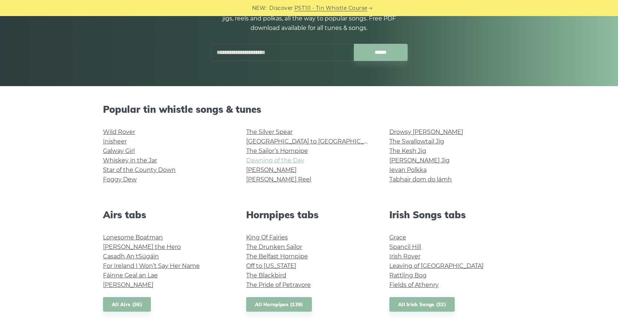 Image resolution: width=618 pixels, height=327 pixels. I want to click on a: The Swallowtail Jig, so click(417, 141).